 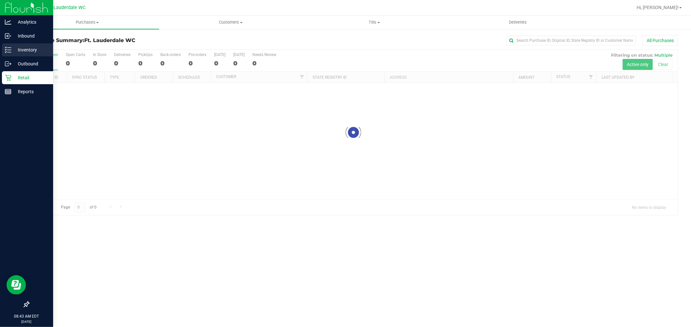 What do you see at coordinates (87, 22) in the screenshot?
I see `span: Purchases` at bounding box center [87, 22].